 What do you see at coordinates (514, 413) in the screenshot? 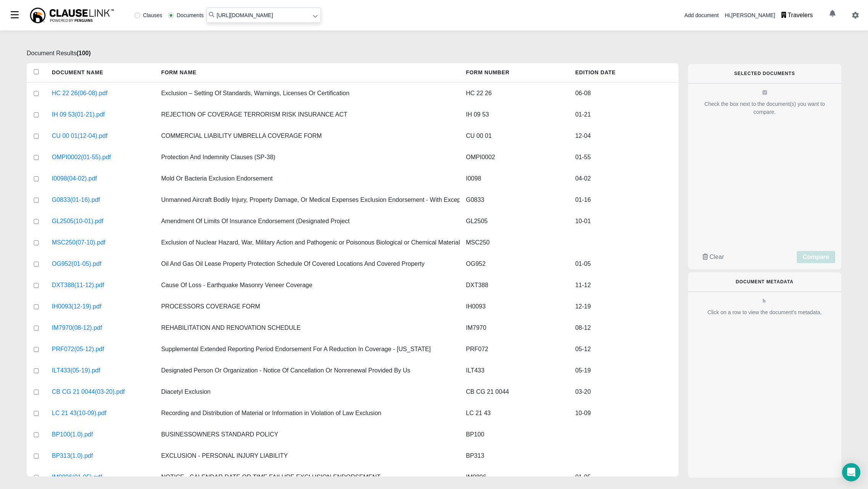
I see `div: LC 21 43` at bounding box center [514, 413].